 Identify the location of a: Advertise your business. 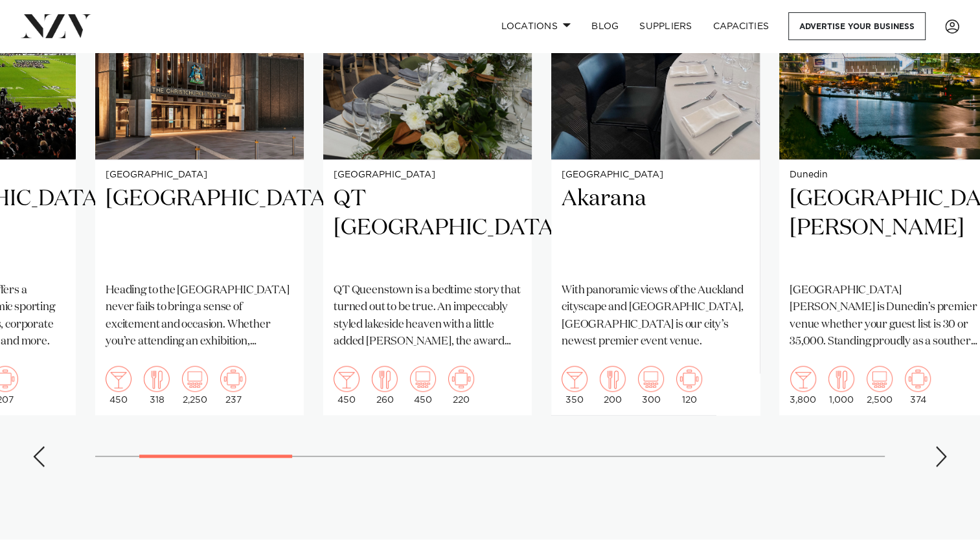
(856, 26).